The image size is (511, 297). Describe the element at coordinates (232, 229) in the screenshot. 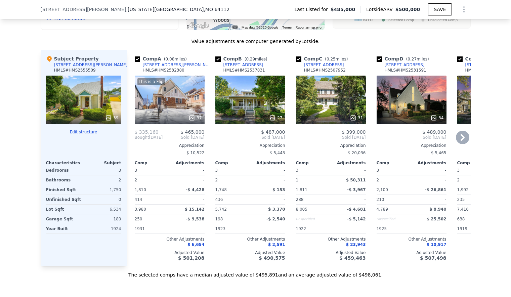

I see `div: 1923` at that location.